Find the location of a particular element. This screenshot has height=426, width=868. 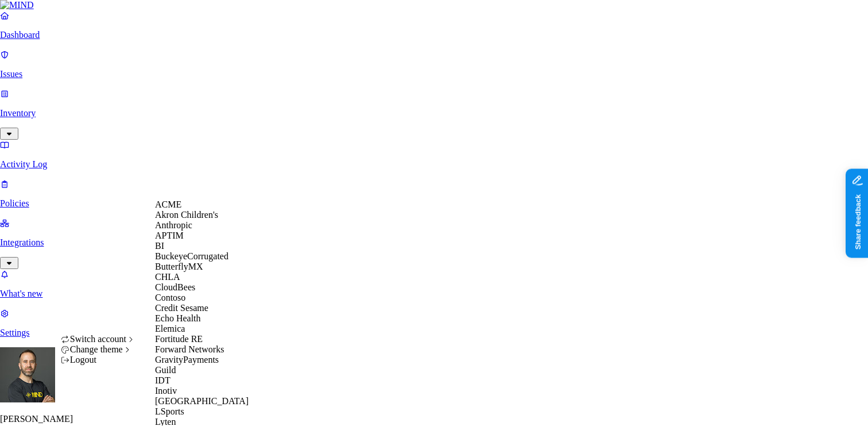

span: LSports is located at coordinates (170, 411).